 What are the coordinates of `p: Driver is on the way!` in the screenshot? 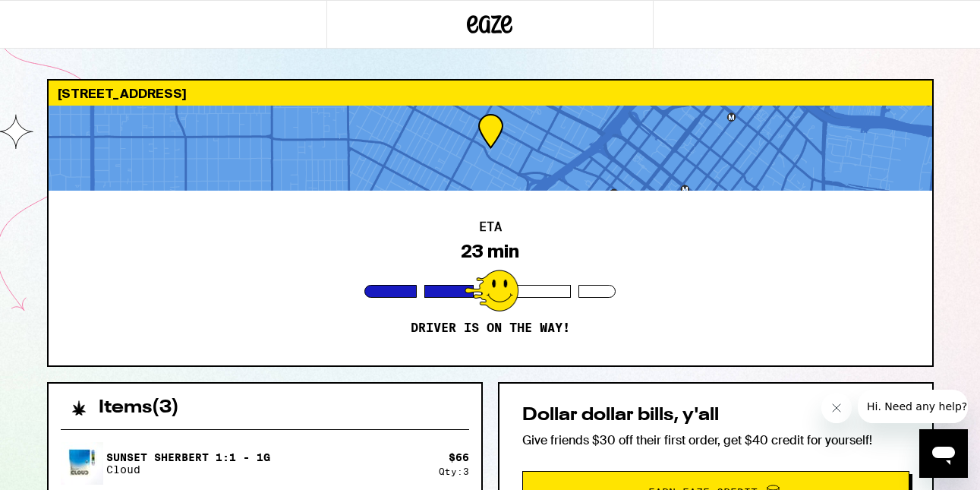 It's located at (491, 328).